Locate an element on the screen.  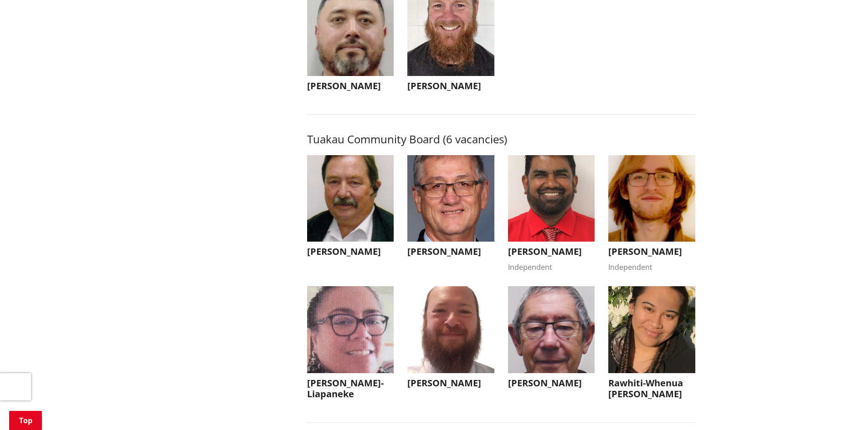
a: Top is located at coordinates (26, 421).